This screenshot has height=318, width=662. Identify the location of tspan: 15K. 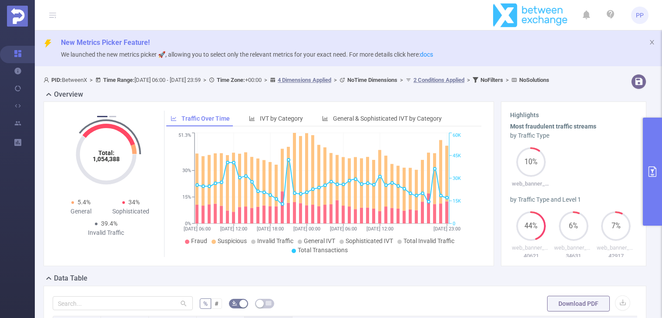
(457, 201).